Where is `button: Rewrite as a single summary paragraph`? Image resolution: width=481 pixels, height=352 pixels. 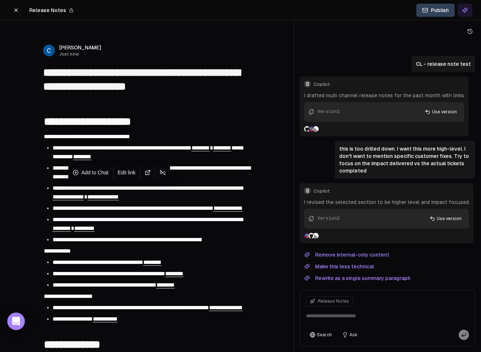 button: Rewrite as a single summary paragraph is located at coordinates (357, 278).